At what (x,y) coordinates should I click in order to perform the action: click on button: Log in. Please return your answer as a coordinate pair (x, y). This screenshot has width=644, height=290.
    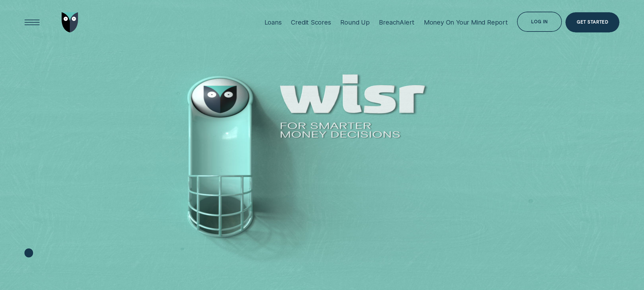
    Looking at the image, I should click on (539, 22).